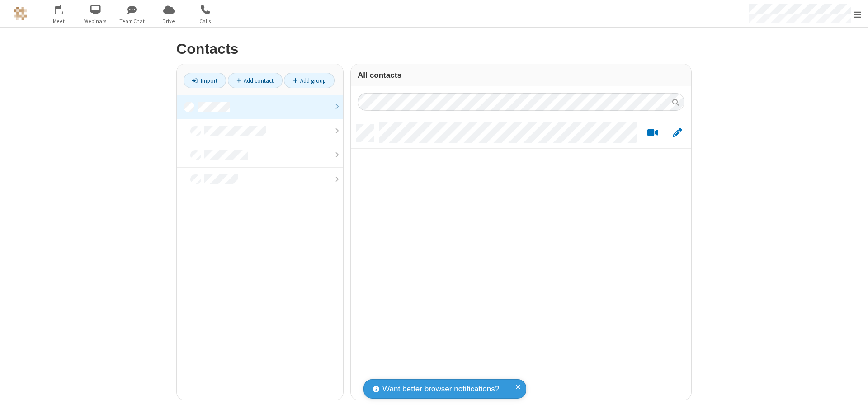  Describe the element at coordinates (310, 80) in the screenshot. I see `a: Add group` at that location.